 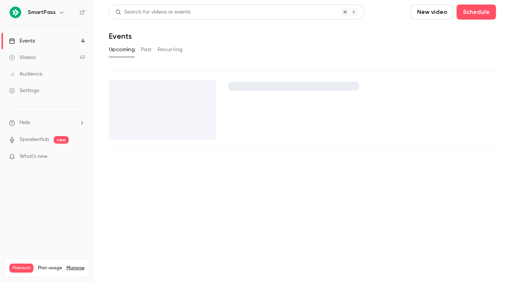 What do you see at coordinates (15, 12) in the screenshot?
I see `img: SmartPass` at bounding box center [15, 12].